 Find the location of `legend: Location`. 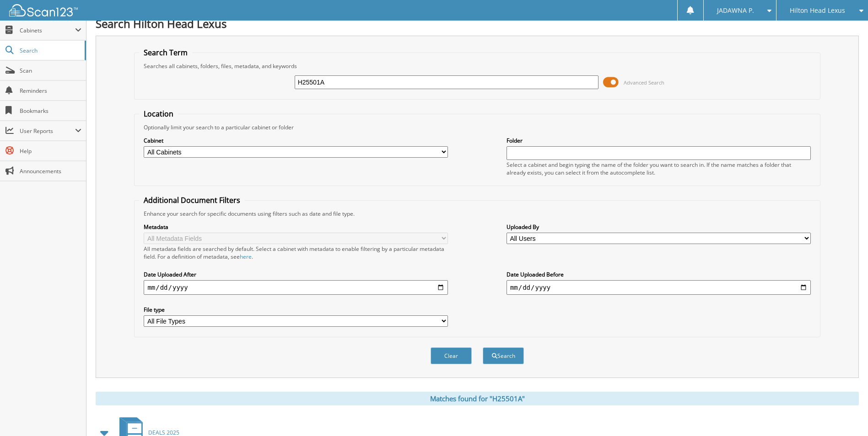

legend: Location is located at coordinates (158, 113).